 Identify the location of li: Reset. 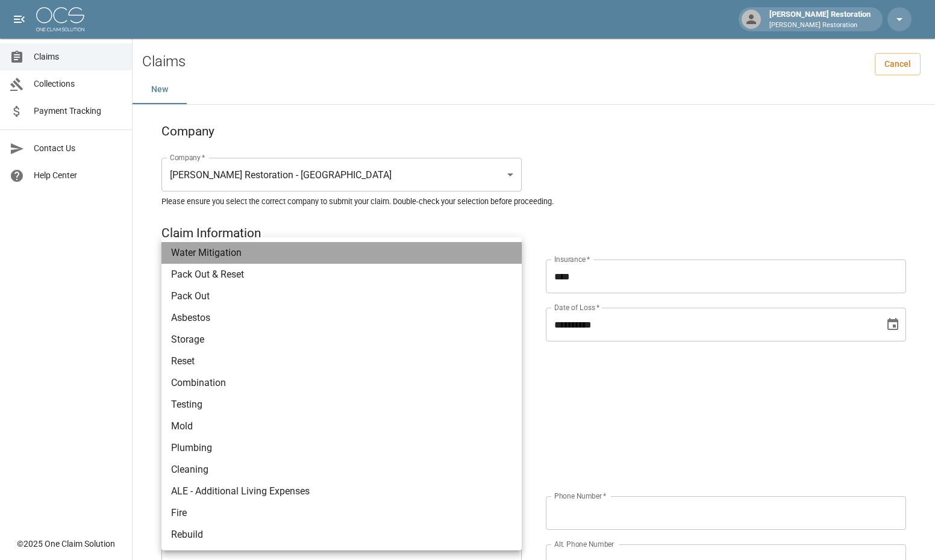
(342, 361).